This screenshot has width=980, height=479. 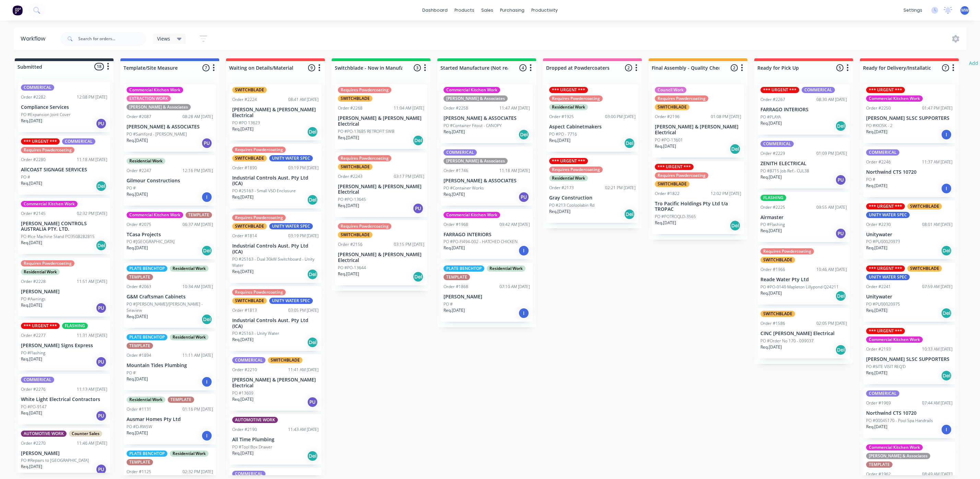 I want to click on div: Order #2282, so click(x=33, y=97).